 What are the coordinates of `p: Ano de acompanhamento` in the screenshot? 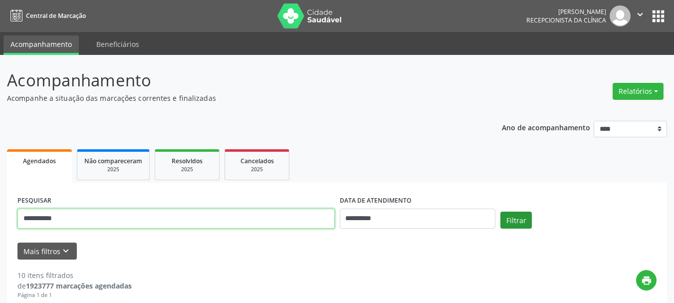 It's located at (546, 127).